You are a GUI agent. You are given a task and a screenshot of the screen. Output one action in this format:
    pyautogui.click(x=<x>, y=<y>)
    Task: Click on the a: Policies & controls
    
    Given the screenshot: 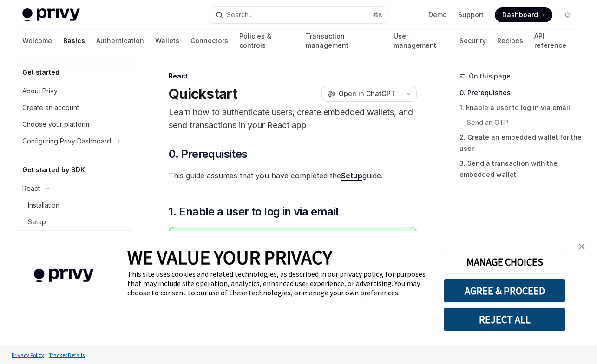 What is the action you would take?
    pyautogui.click(x=266, y=41)
    